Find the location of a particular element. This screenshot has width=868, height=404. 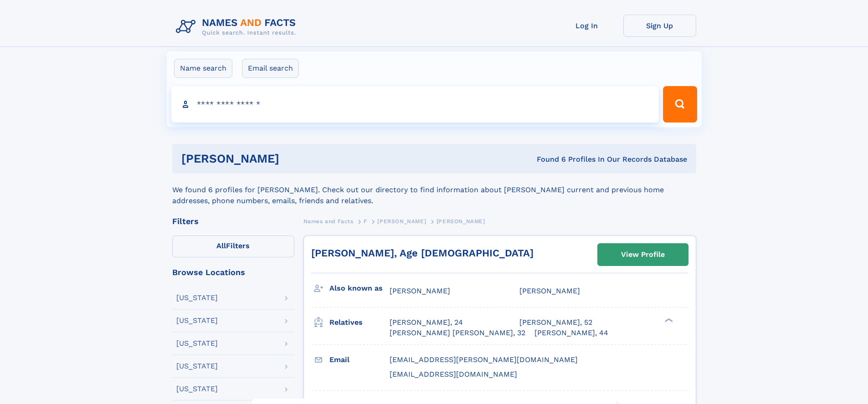

a: Names and Facts is located at coordinates (328, 221).